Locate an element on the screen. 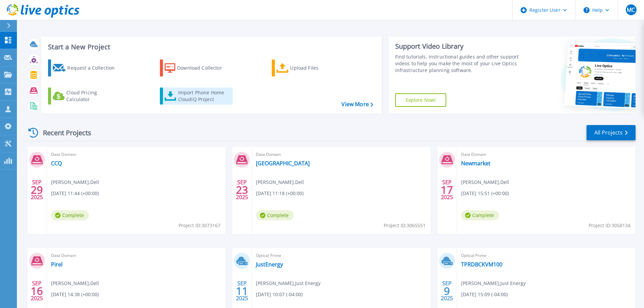 The image size is (644, 308). div: Find tutorials, instructional guides and other support videos to help you make the most of your L... is located at coordinates (458, 64).